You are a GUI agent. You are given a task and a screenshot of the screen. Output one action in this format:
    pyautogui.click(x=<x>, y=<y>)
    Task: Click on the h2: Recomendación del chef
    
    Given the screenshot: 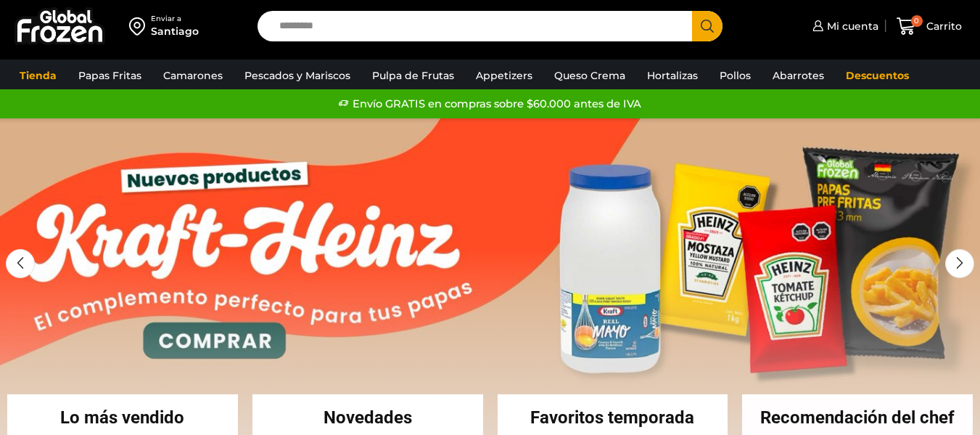 What is the action you would take?
    pyautogui.click(x=857, y=417)
    